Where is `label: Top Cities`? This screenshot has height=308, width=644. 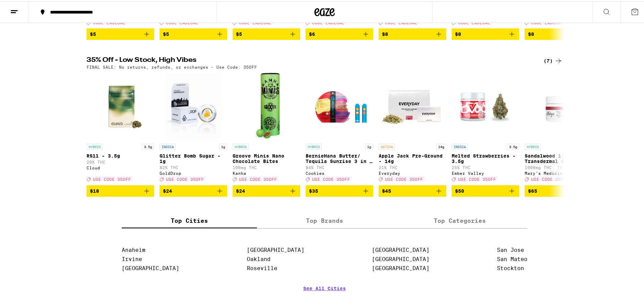 label: Top Cities is located at coordinates (189, 220).